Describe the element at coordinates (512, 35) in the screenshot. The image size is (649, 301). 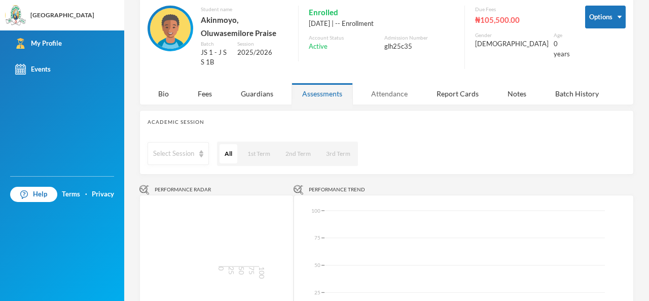
I see `div: Gender` at that location.